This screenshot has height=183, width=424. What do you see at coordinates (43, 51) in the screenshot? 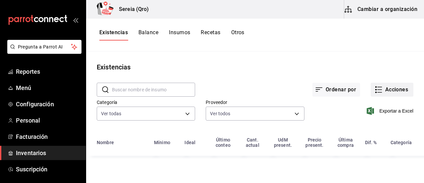
I see `a: Pregunta a Parrot AI` at bounding box center [43, 51].